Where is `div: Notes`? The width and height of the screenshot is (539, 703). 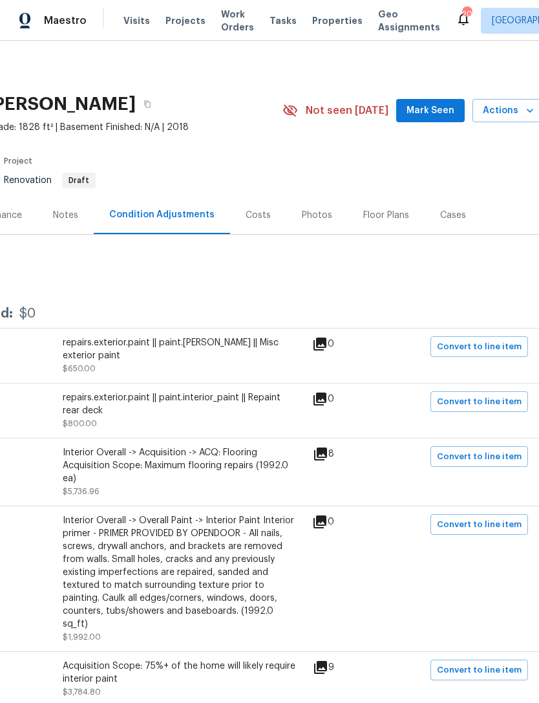
div: Notes is located at coordinates (65, 215).